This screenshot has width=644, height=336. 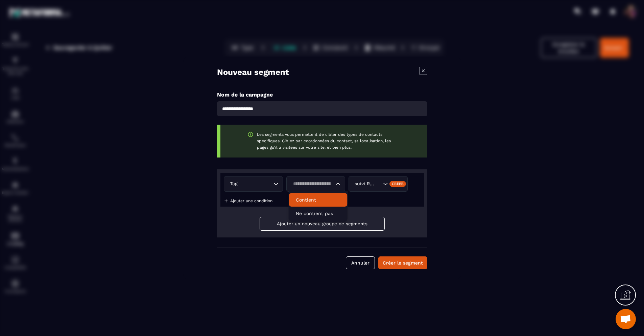 I want to click on p: Ne contient pas, so click(x=318, y=213).